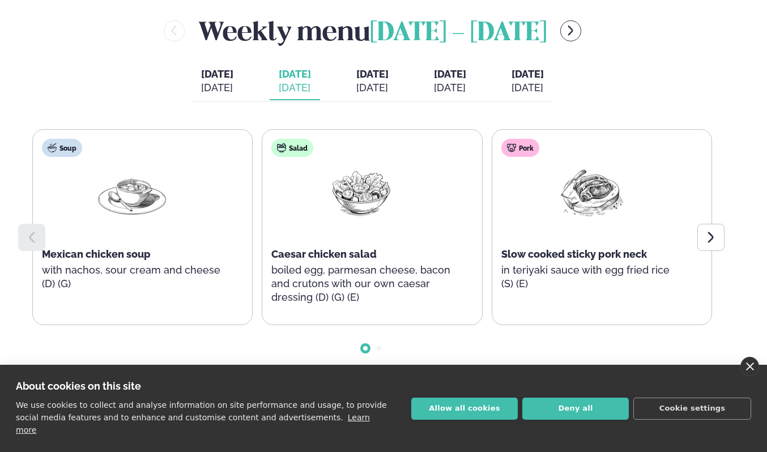 This screenshot has width=767, height=452. What do you see at coordinates (465, 409) in the screenshot?
I see `button: Allow all cookies` at bounding box center [465, 409].